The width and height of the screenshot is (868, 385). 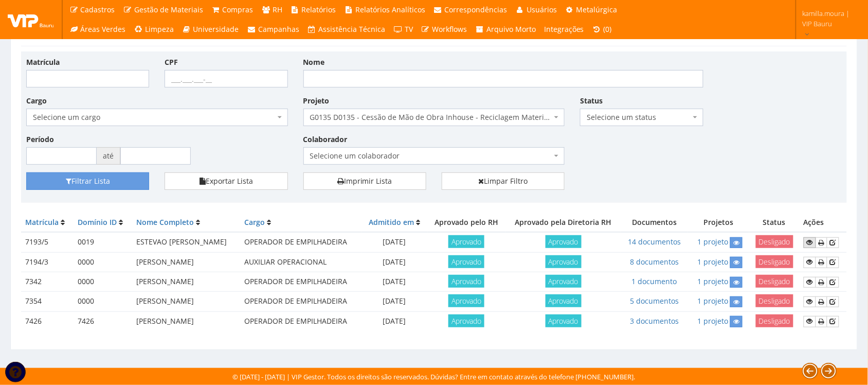 I want to click on span: Metalúrgica, so click(x=597, y=9).